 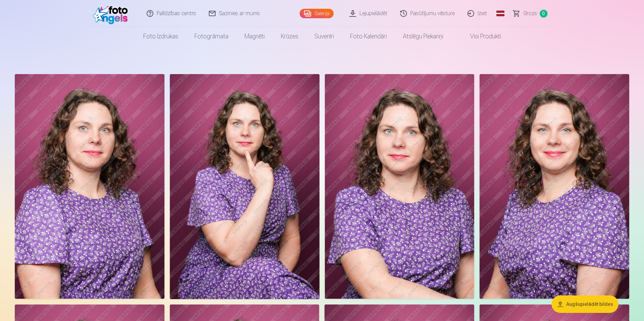 I want to click on a: Visi produkti, so click(x=480, y=36).